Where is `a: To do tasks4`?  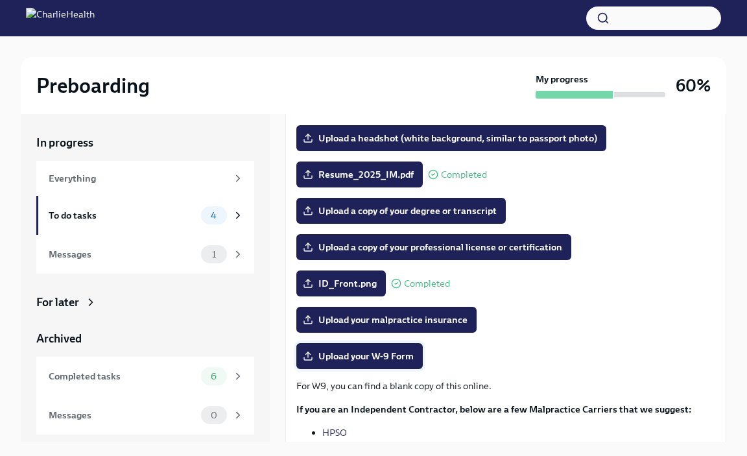
a: To do tasks4 is located at coordinates (145, 215).